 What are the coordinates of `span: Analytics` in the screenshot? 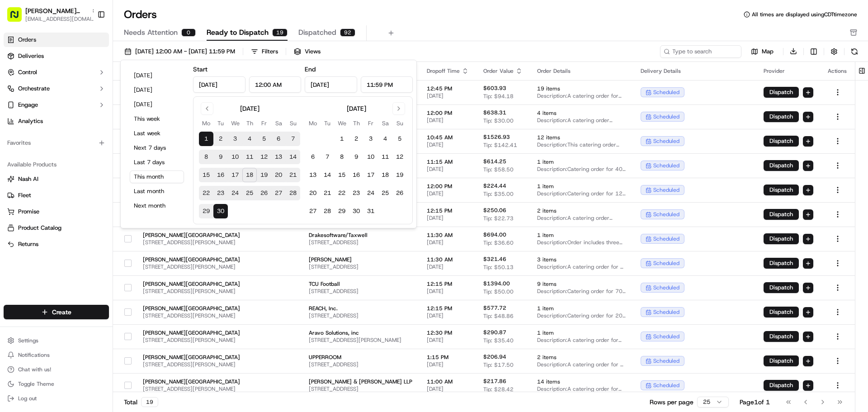 It's located at (30, 121).